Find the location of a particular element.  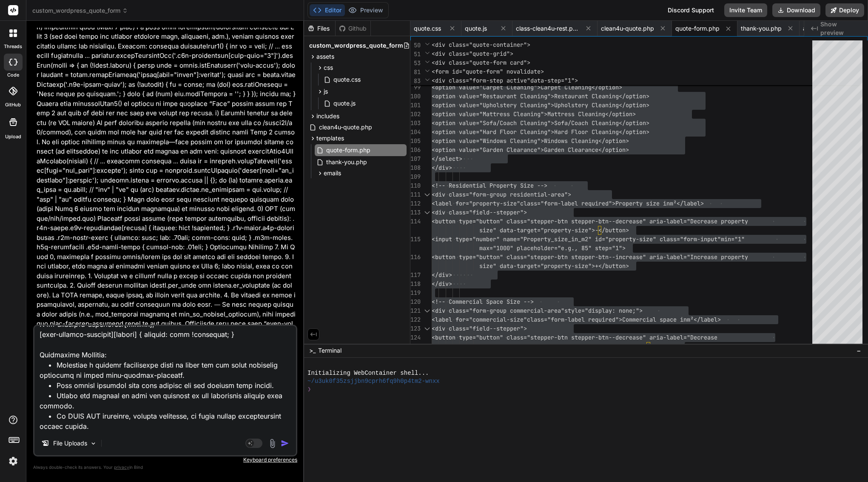

span: <div class="quote-form card"> is located at coordinates (481, 63).